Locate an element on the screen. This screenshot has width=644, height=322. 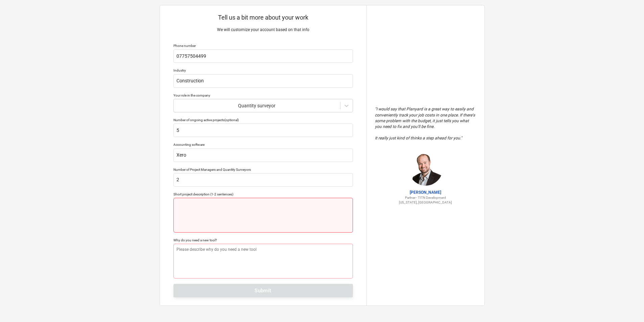
p: Partner - TITN Development is located at coordinates (426, 198).